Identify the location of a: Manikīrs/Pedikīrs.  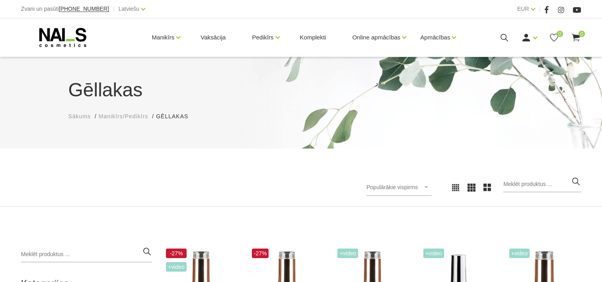
(123, 116).